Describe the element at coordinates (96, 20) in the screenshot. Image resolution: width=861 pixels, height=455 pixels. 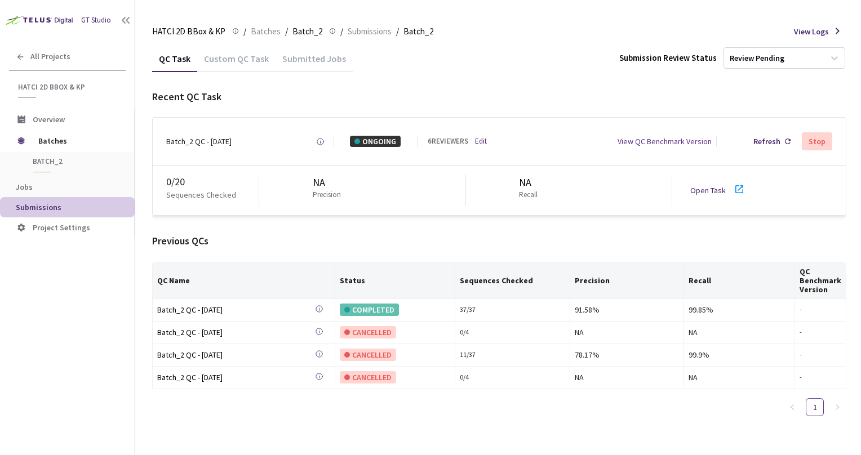
I see `div: GT Studio` at that location.